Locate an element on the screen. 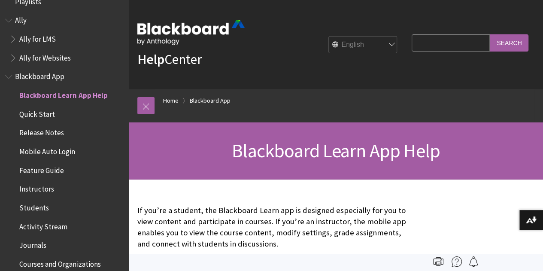 Image resolution: width=543 pixels, height=271 pixels. span: Feature Guide is located at coordinates (42, 169).